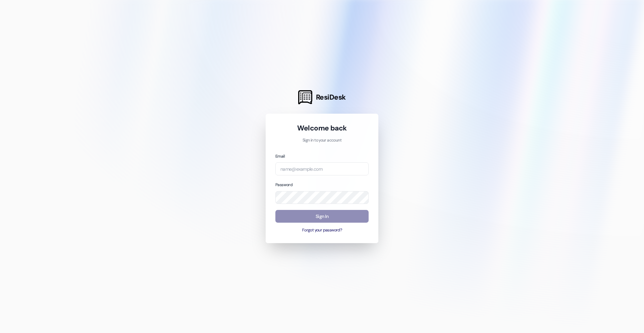 This screenshot has width=644, height=333. Describe the element at coordinates (305, 97) in the screenshot. I see `img: ResiDesk Logo` at that location.